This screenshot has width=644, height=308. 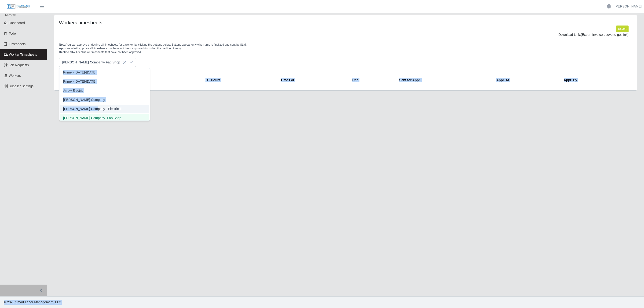 What do you see at coordinates (105, 118) in the screenshot?
I see `li: Lee Company- Fab Shop` at bounding box center [105, 118].